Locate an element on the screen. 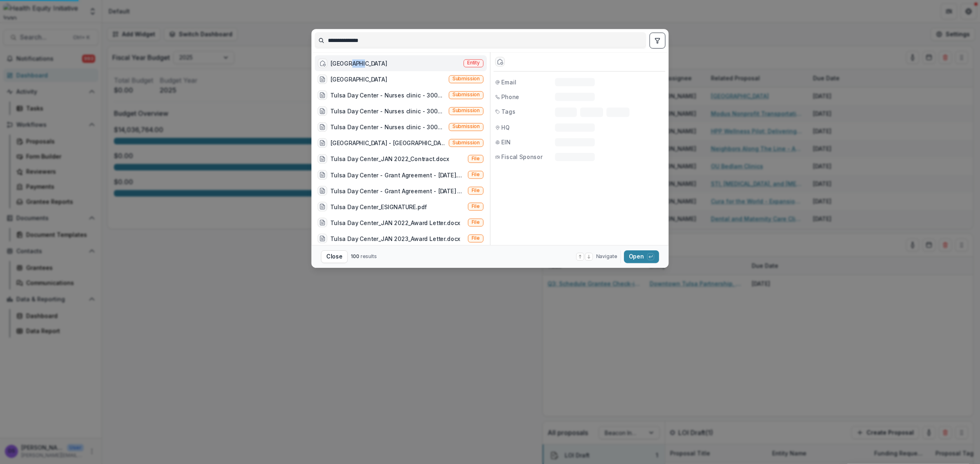 The height and width of the screenshot is (464, 980). button: toggle filters is located at coordinates (658, 41).